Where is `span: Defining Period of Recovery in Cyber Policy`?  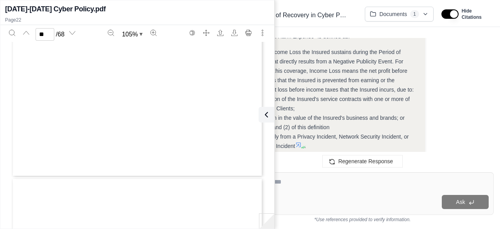
span: Defining Period of Recovery in Cyber Policy is located at coordinates (290, 15).